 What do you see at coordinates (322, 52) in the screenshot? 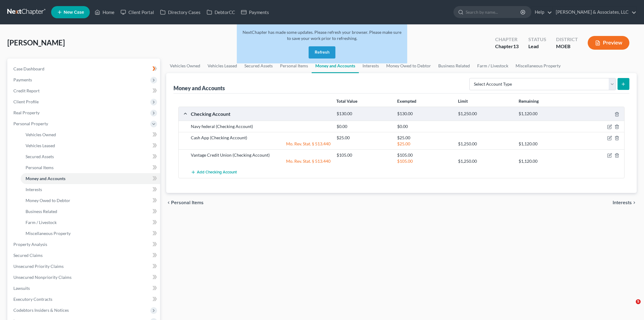
I see `button: Refresh` at bounding box center [322, 52].